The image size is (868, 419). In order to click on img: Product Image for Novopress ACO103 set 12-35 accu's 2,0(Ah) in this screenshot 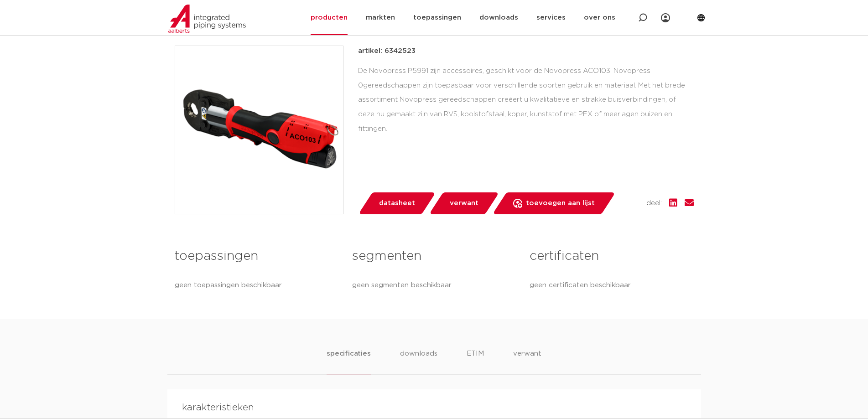, I will do `click(259, 130)`.